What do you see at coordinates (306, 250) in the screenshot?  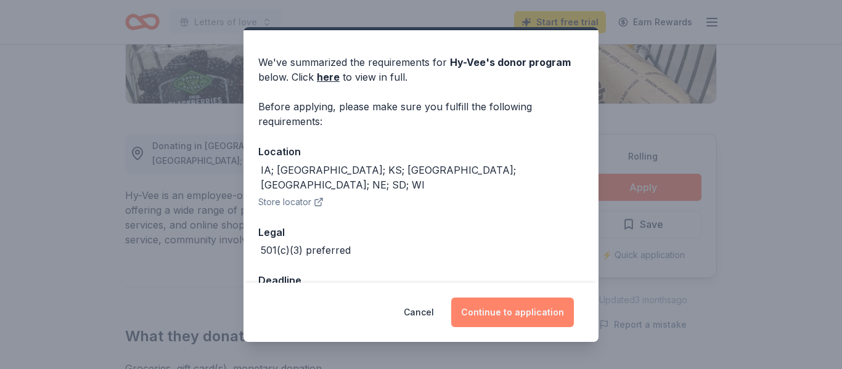 I see `div: 501(c)(3) preferred` at bounding box center [306, 250].